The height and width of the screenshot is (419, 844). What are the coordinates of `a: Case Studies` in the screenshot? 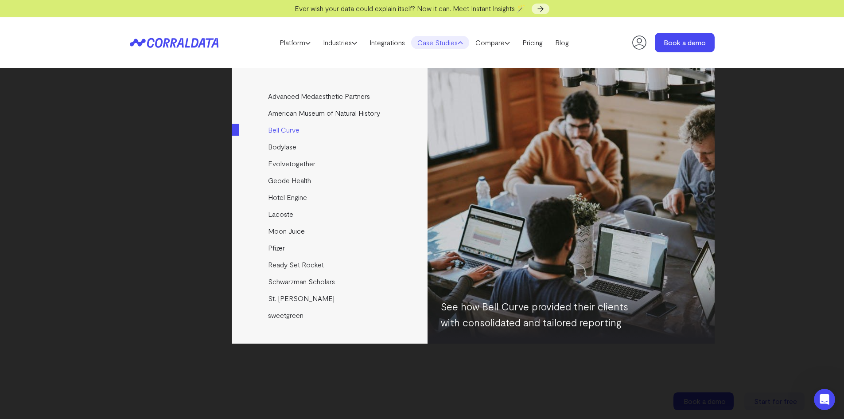 It's located at (440, 43).